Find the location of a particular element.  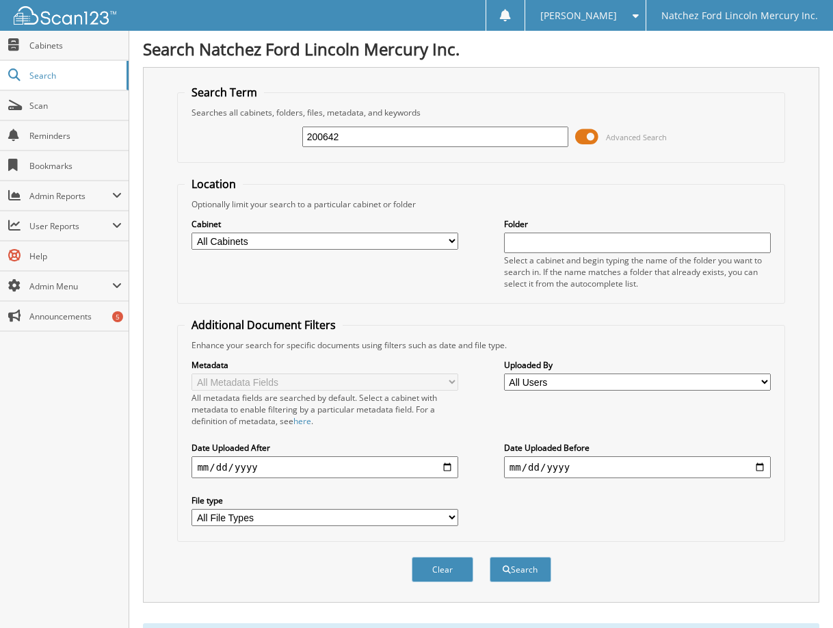

label: Cabinet is located at coordinates (325, 224).